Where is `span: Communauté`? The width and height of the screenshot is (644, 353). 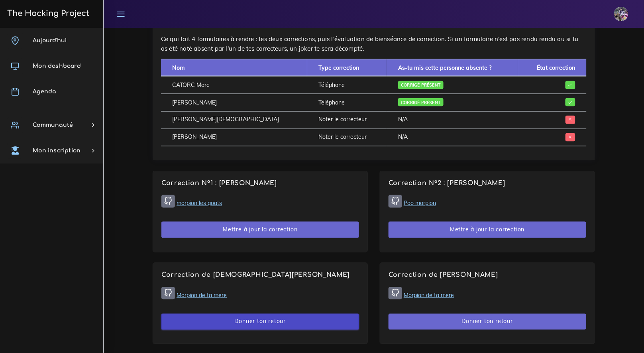 span: Communauté is located at coordinates (53, 125).